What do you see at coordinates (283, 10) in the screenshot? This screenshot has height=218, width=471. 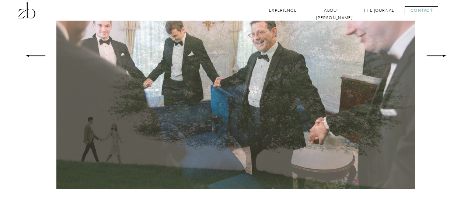 I see `a: Experience` at bounding box center [283, 10].